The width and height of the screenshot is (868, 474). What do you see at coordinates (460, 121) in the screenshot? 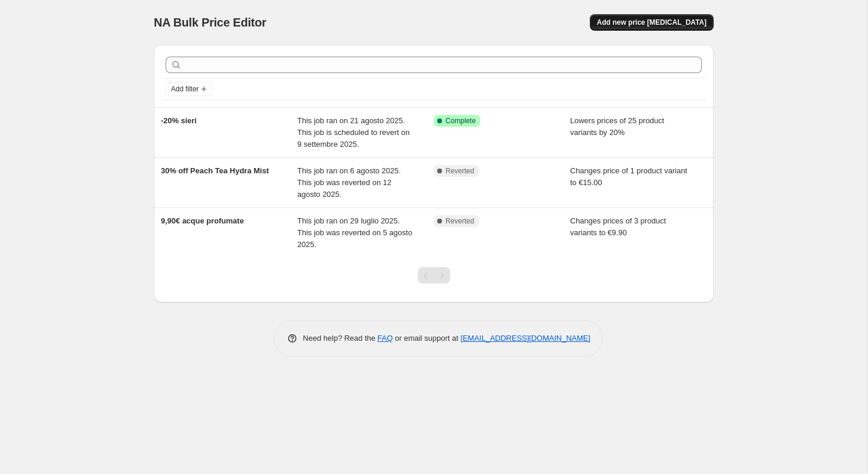
I see `span: Complete` at bounding box center [460, 121].